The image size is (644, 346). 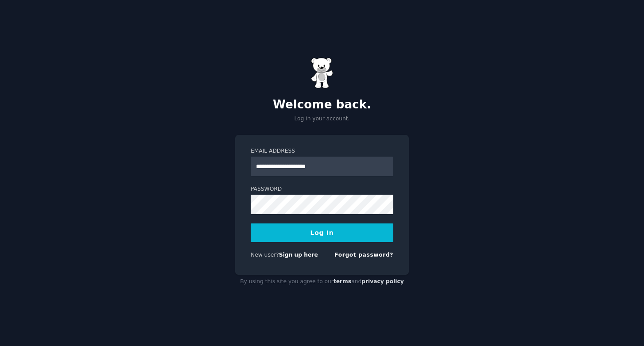 I want to click on a: terms, so click(x=342, y=281).